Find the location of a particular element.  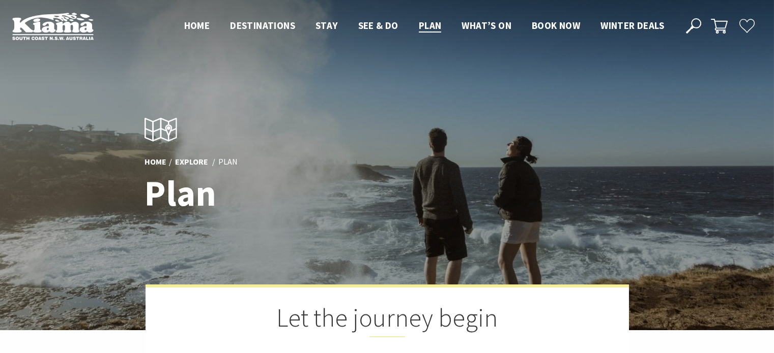

span: Plan is located at coordinates (430, 25).